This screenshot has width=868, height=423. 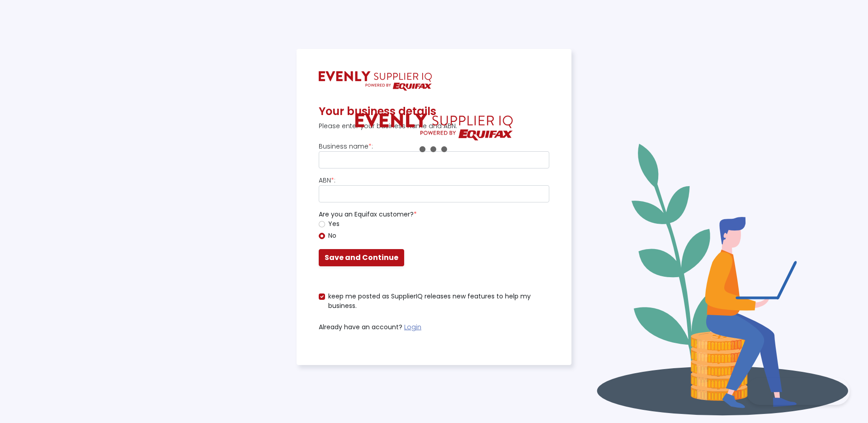 I want to click on label: keep me posted as SupplierIQ releases new features to help my business., so click(x=438, y=301).